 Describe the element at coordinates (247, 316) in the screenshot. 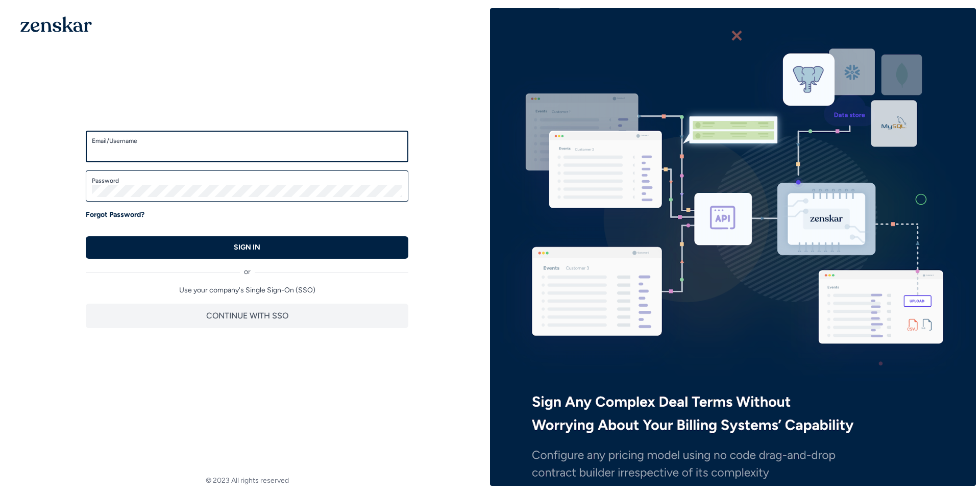

I see `button: CONTINUE WITH SSO` at that location.